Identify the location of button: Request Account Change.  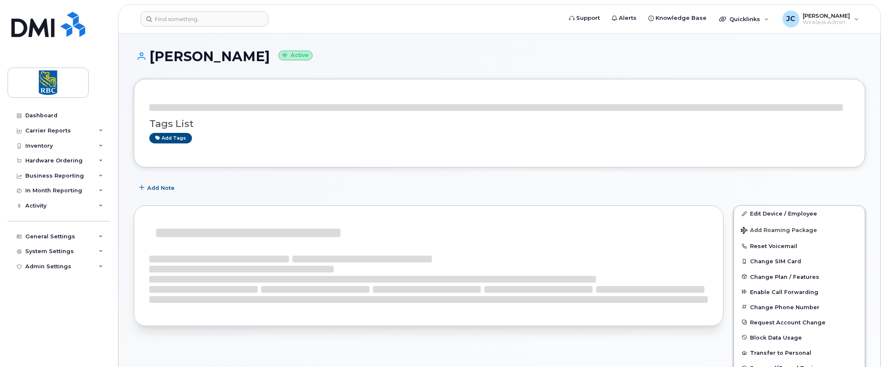
(799, 322).